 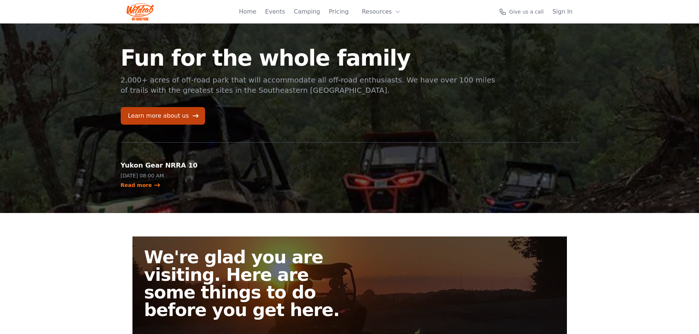 I want to click on a: Sign In, so click(x=563, y=12).